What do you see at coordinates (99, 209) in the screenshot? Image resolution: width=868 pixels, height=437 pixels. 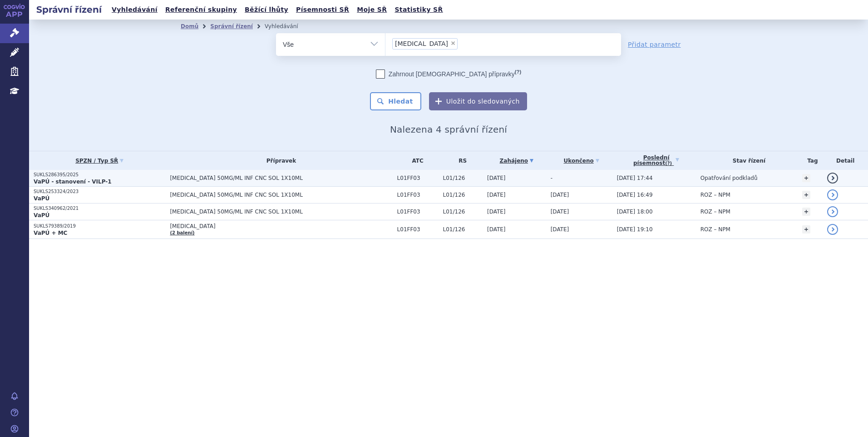 I see `p: SUKLS340962/2021` at bounding box center [99, 209].